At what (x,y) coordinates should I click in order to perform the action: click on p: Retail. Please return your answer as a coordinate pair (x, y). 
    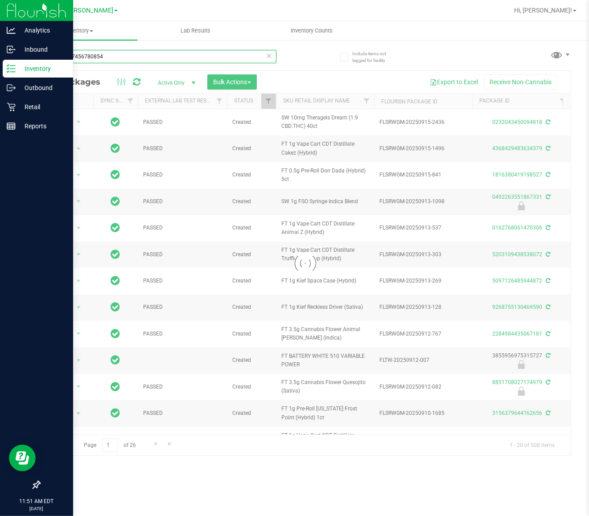
    Looking at the image, I should click on (42, 107).